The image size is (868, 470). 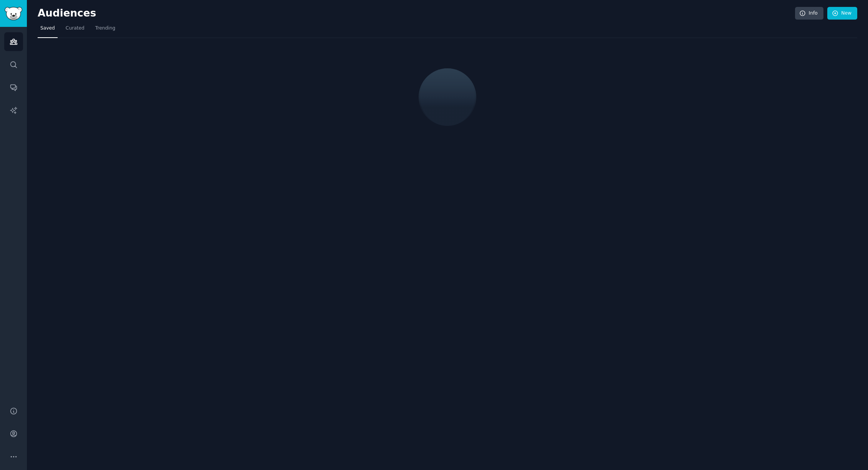 I want to click on a: Curated, so click(x=75, y=30).